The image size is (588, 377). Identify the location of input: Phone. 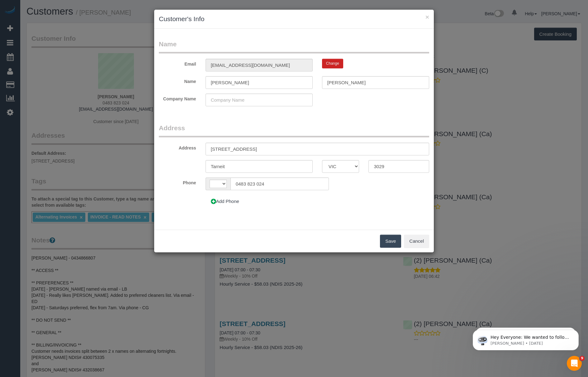
(279, 184).